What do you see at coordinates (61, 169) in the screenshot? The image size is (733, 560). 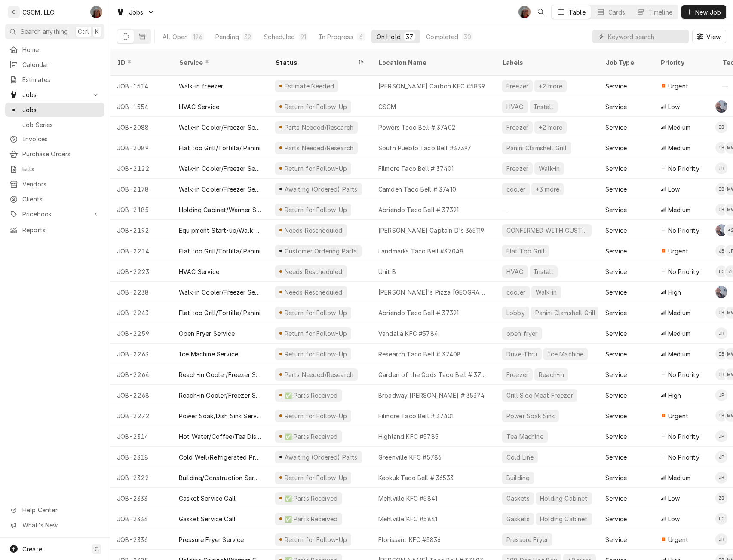 I see `span: Bills` at bounding box center [61, 169].